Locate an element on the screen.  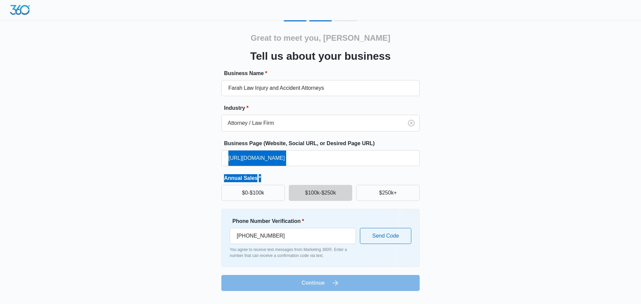
label: Industry is located at coordinates (323, 108).